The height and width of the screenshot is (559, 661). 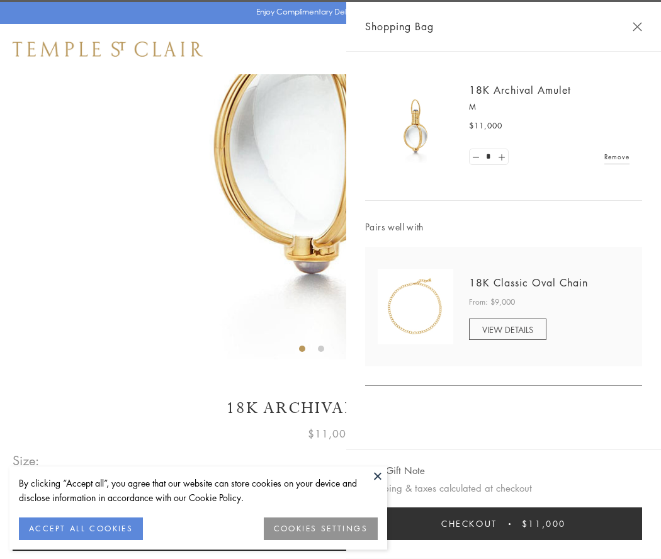 What do you see at coordinates (327, 12) in the screenshot?
I see `p: Enjoy Complimentary Delivery & Returns` at bounding box center [327, 12].